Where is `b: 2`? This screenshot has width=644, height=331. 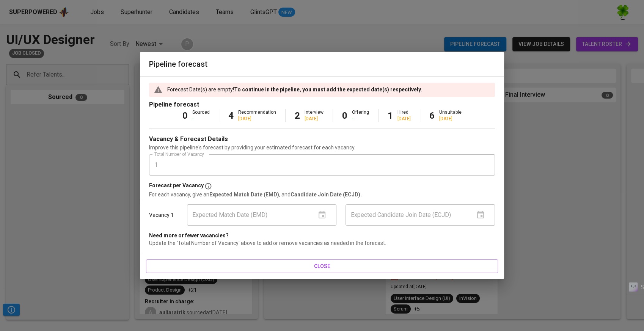
b: 2 is located at coordinates (297, 116).